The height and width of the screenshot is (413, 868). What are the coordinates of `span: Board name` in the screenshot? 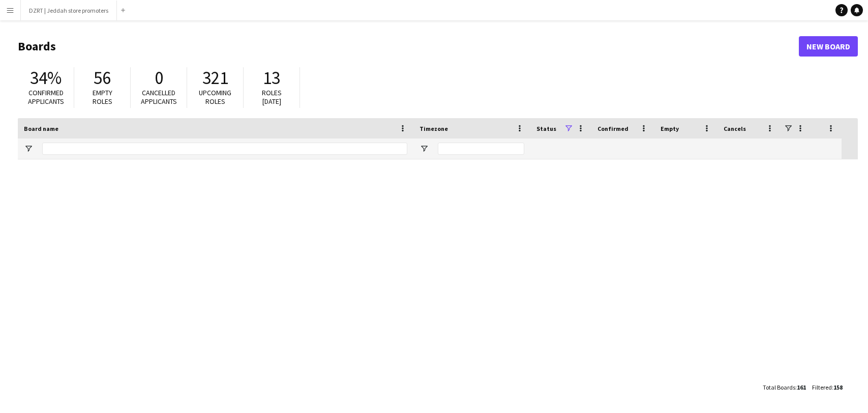 It's located at (41, 128).